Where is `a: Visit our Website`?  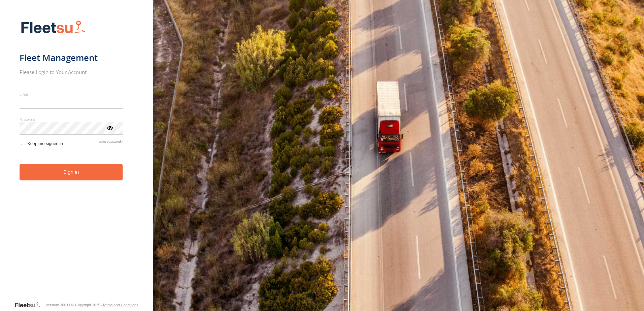
a: Visit our Website is located at coordinates (30, 305).